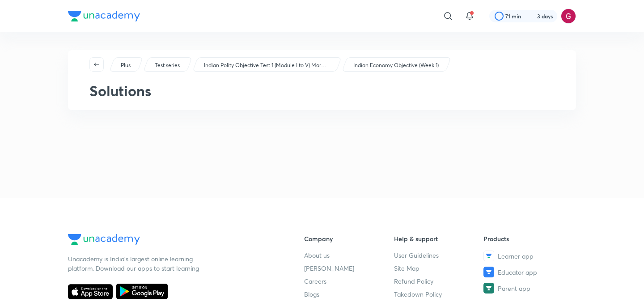 Image resolution: width=644 pixels, height=302 pixels. I want to click on a: Indian Economy Objective (Week 1), so click(396, 65).